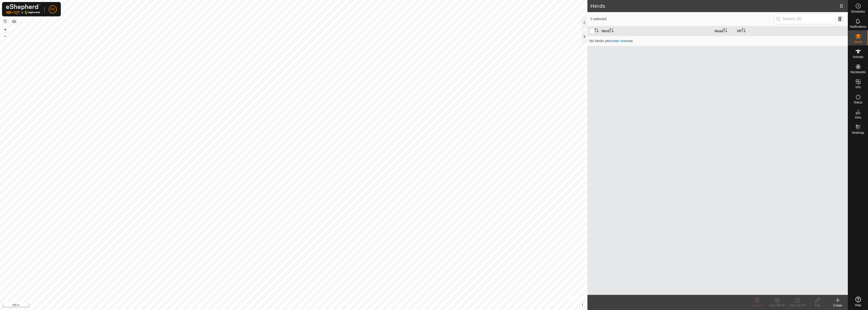  Describe the element at coordinates (797, 305) in the screenshot. I see `div: Turn On VP` at that location.